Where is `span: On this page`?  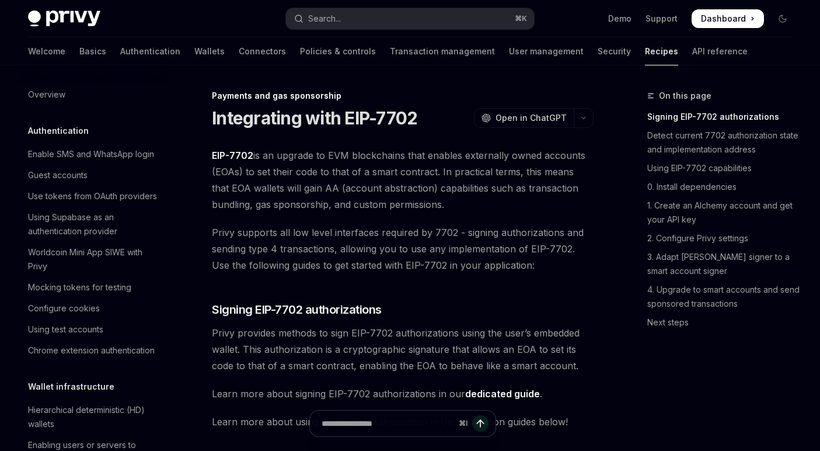 span: On this page is located at coordinates (685, 96).